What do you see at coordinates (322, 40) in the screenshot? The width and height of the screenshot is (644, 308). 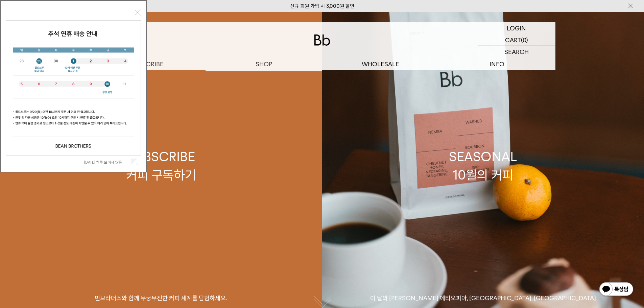 I see `img: 로고` at bounding box center [322, 40].